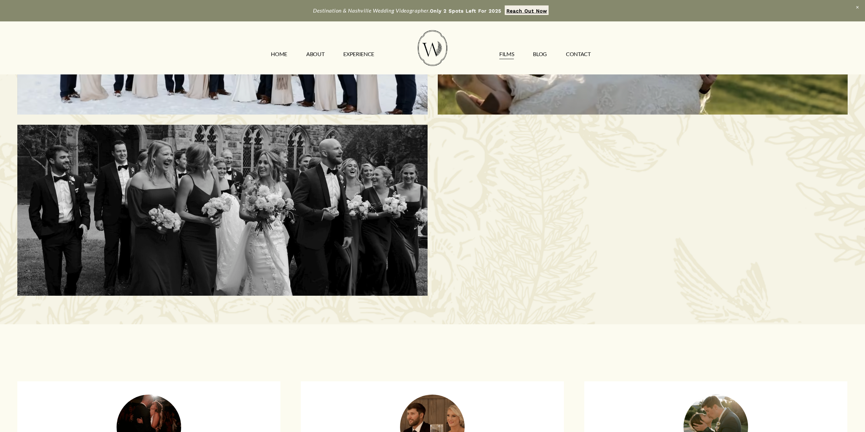  Describe the element at coordinates (506, 54) in the screenshot. I see `a: FILMS` at that location.